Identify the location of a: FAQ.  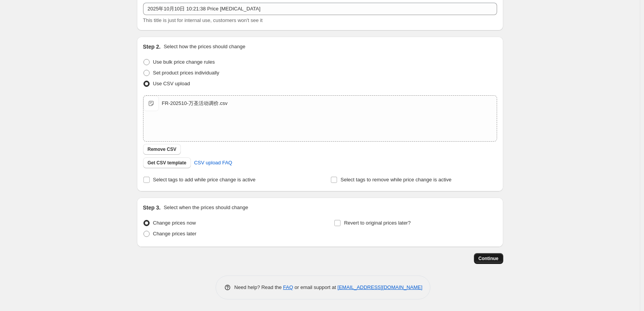
(288, 287).